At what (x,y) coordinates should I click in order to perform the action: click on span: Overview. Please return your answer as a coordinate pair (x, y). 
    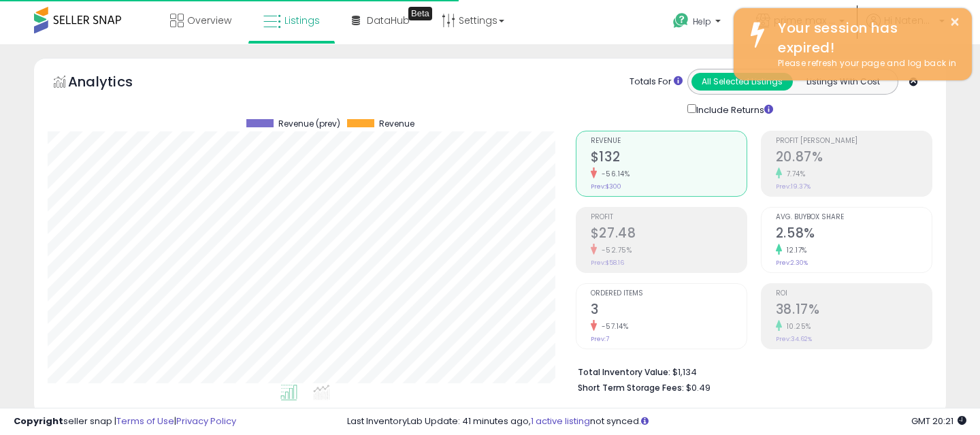
    Looking at the image, I should click on (209, 20).